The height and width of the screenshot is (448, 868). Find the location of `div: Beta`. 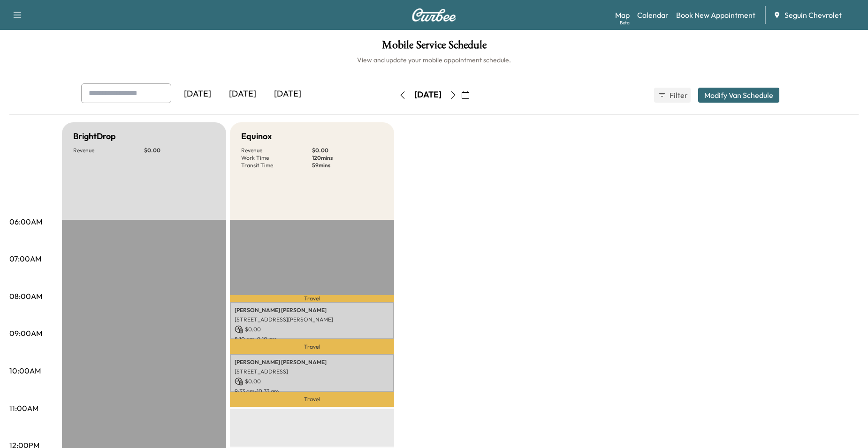

div: Beta is located at coordinates (624, 23).